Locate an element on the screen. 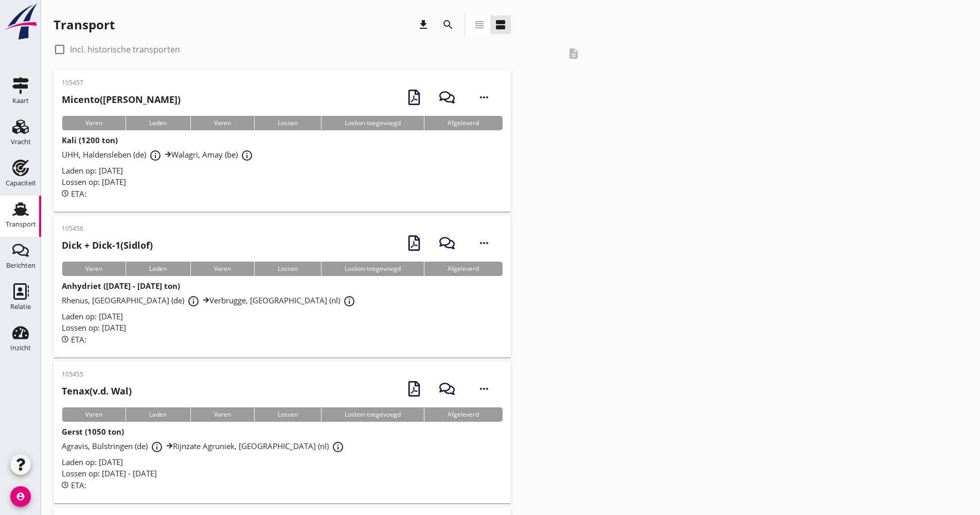  h2: (Sidlof) is located at coordinates (107, 245).